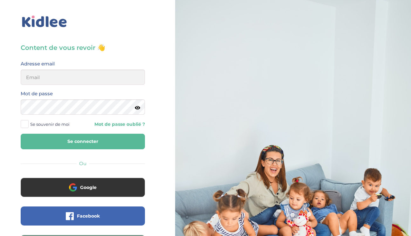  What do you see at coordinates (83, 48) in the screenshot?
I see `h3: Content de vous revoir 👋` at bounding box center [83, 48].